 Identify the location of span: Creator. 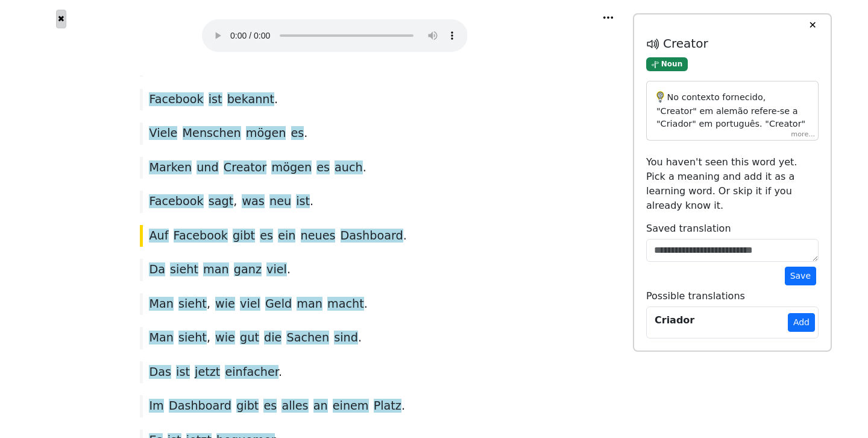
(246, 167).